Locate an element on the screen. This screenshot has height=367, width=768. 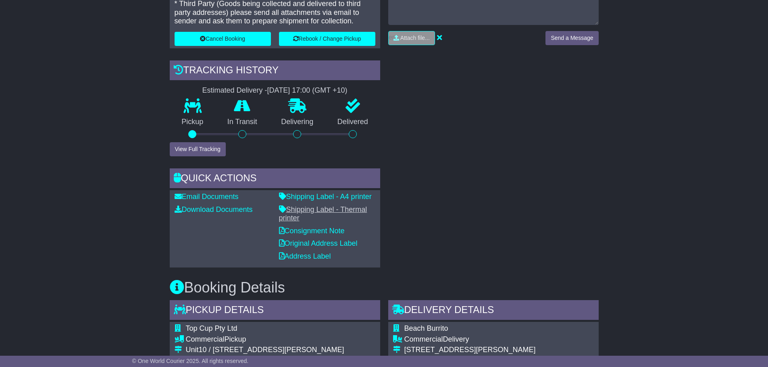
div: Tracking history is located at coordinates (275, 71).